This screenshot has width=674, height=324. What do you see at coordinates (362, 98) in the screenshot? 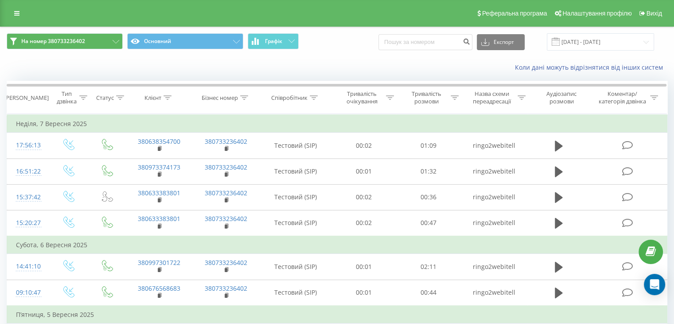
I see `div: Тривалість очікування` at bounding box center [362, 98].